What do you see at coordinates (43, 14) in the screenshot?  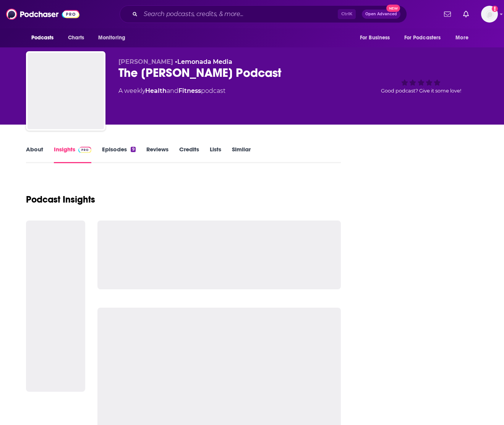 I see `a: Podchaser - Follow, Share and Rate Podcasts` at bounding box center [43, 14].